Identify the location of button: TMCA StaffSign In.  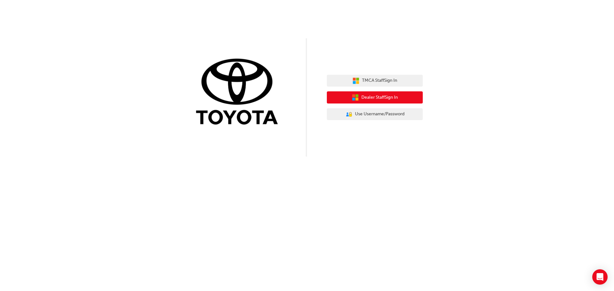
(375, 81).